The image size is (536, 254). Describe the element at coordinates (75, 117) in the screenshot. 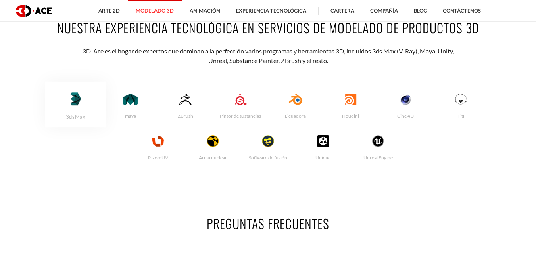

I see `font: 3ds Max` at that location.